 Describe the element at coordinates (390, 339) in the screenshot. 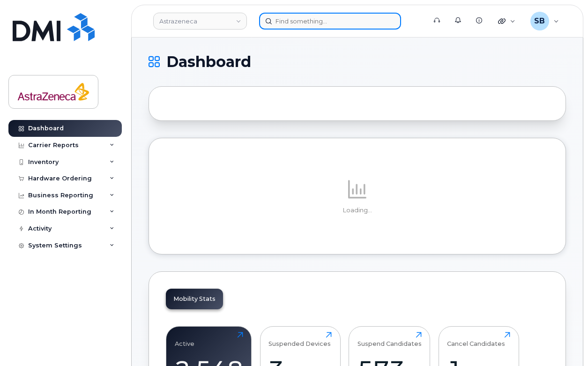

I see `div: Suspend Candidates` at that location.